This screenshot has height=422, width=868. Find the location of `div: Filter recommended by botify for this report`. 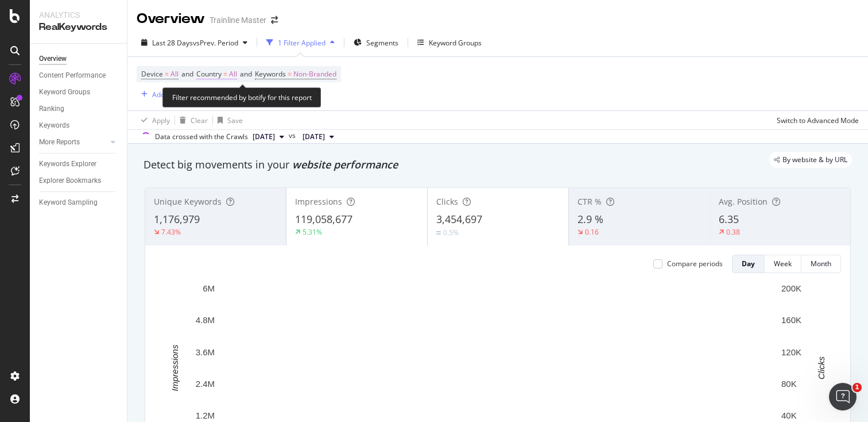

div: Filter recommended by botify for this report is located at coordinates (242, 97).